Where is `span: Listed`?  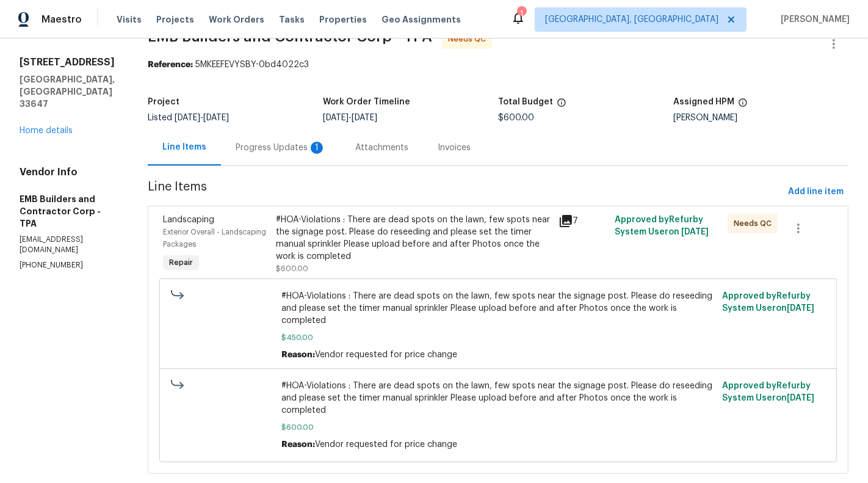
span: Listed is located at coordinates (188, 118).